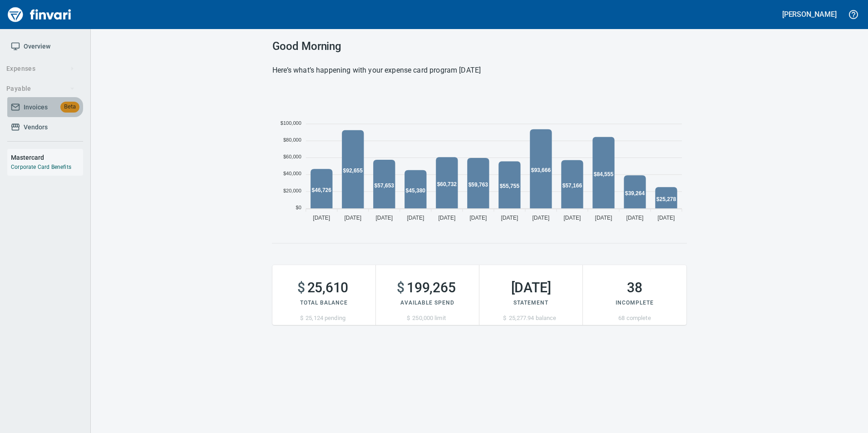 This screenshot has width=868, height=433. Describe the element at coordinates (41, 88) in the screenshot. I see `span: Payable` at that location.